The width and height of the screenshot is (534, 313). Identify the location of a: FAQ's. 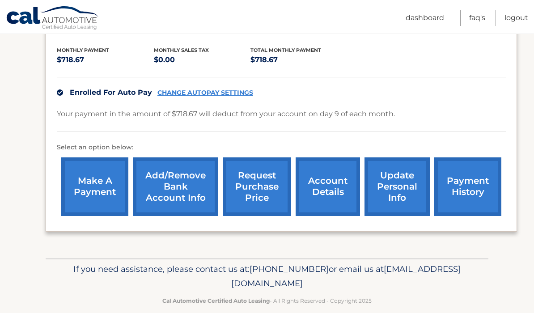
(477, 18).